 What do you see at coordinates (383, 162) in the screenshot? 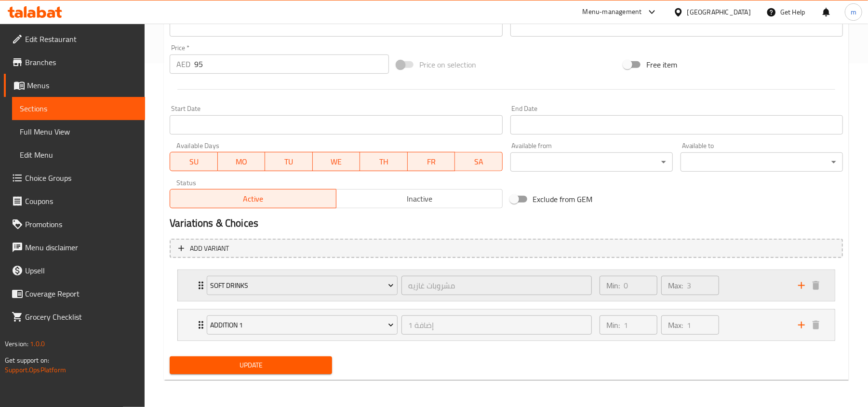
I see `button: TH` at bounding box center [383, 162].